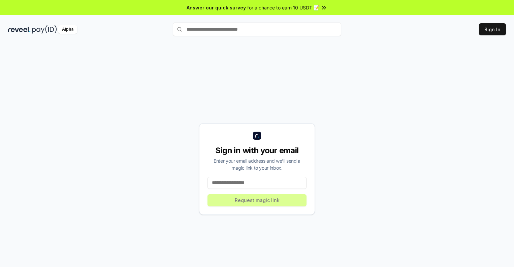 The image size is (514, 267). I want to click on img: logo_small, so click(257, 136).